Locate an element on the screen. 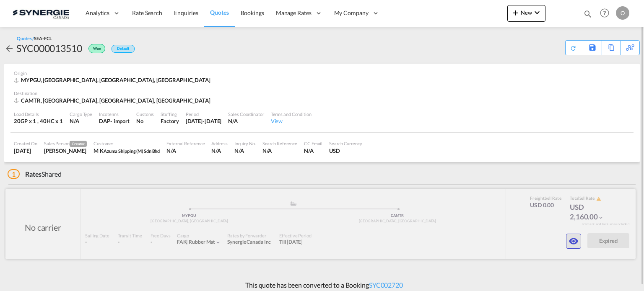 The width and height of the screenshot is (644, 291). div: Terms and Condition is located at coordinates (291, 114).